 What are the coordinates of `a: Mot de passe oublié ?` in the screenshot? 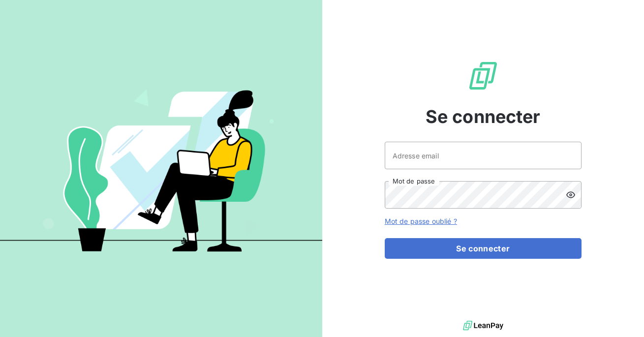 It's located at (421, 221).